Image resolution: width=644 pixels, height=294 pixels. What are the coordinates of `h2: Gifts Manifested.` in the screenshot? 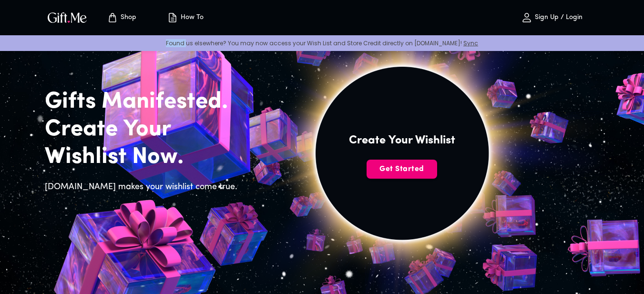 It's located at (144, 102).